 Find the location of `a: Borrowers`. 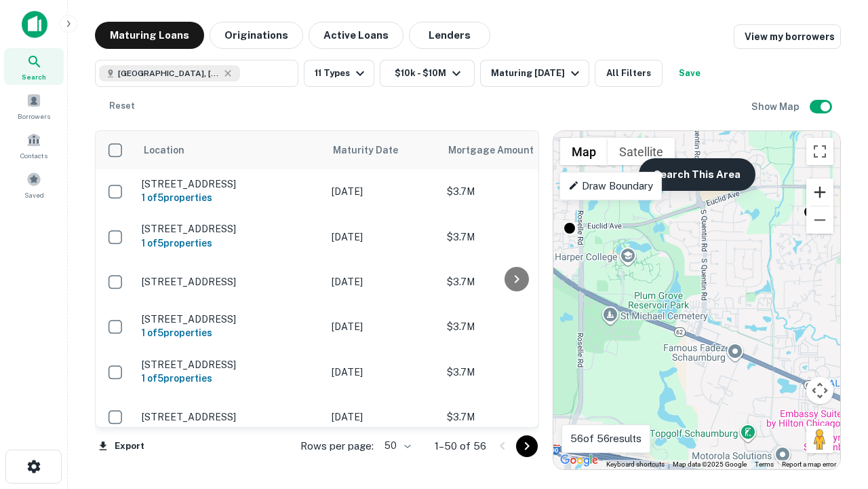

a: Borrowers is located at coordinates (34, 106).